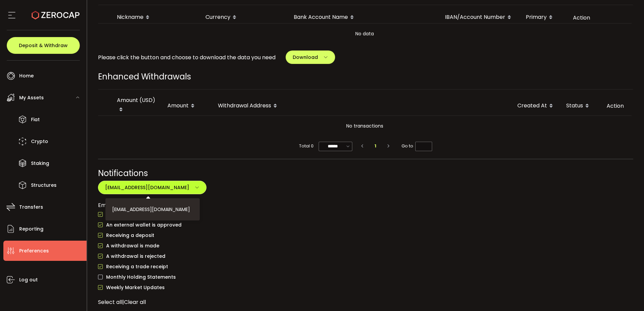 This screenshot has height=311, width=644. Describe the element at coordinates (110, 302) in the screenshot. I see `span: Select all` at that location.